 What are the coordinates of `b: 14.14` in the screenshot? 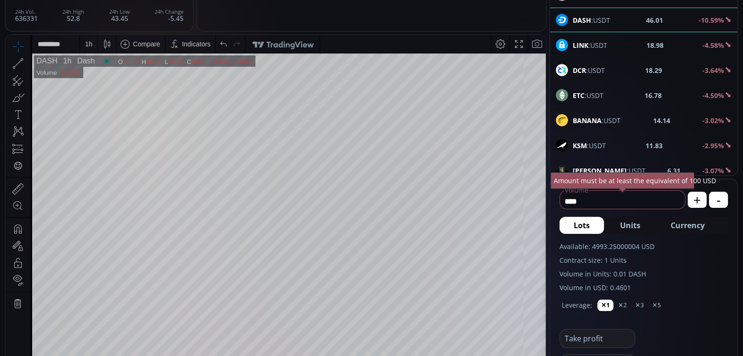 It's located at (662, 120).